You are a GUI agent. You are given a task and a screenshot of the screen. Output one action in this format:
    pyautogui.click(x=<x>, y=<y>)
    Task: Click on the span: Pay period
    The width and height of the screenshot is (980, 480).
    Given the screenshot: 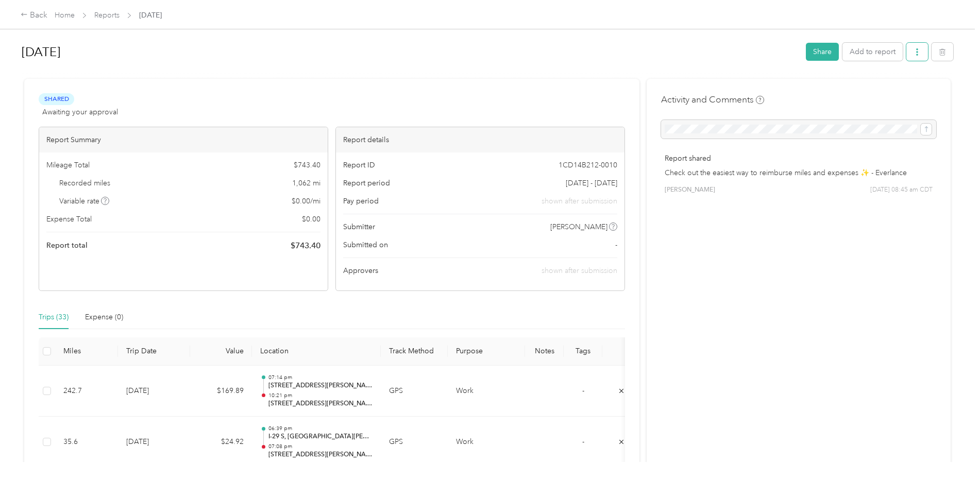 What is the action you would take?
    pyautogui.click(x=360, y=200)
    